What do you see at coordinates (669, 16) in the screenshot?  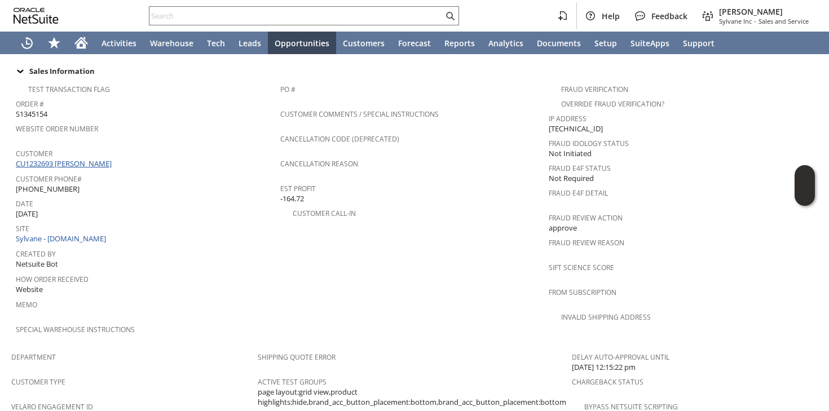 I see `span: Feedback` at bounding box center [669, 16].